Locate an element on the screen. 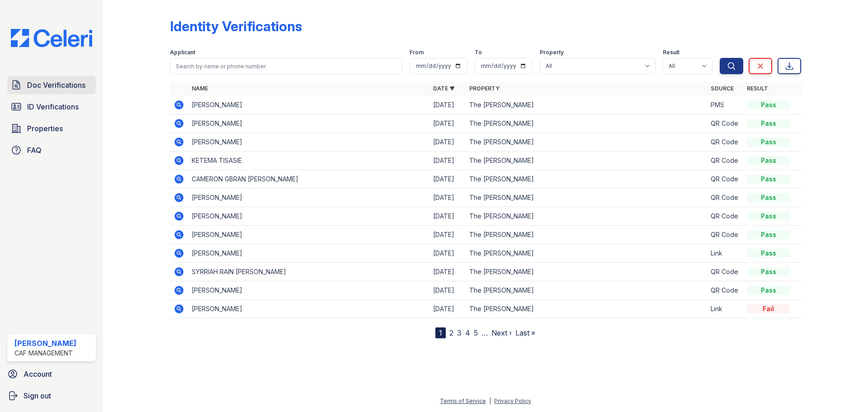 The width and height of the screenshot is (868, 412). a: 2 is located at coordinates (451, 333).